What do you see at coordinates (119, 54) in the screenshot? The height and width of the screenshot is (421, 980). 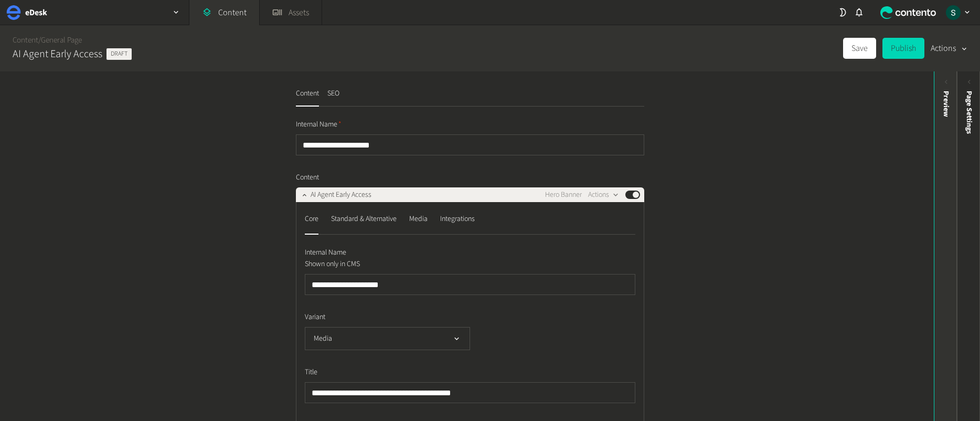 I see `span: Draft` at bounding box center [119, 54].